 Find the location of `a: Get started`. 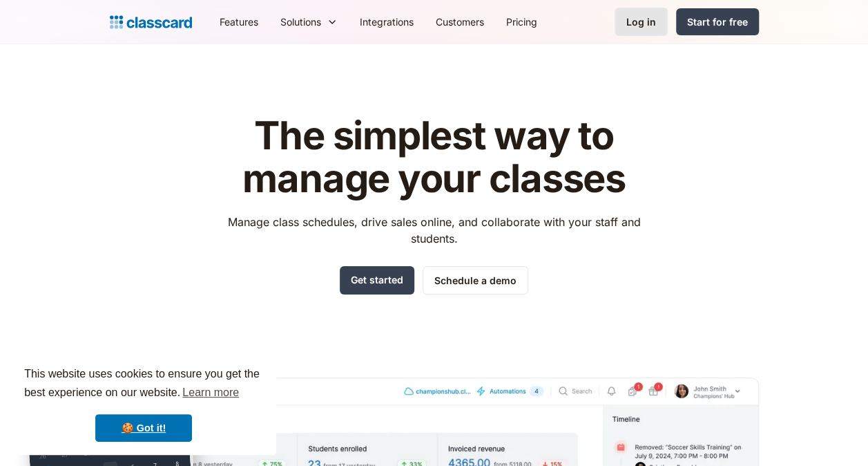

a: Get started is located at coordinates (377, 280).